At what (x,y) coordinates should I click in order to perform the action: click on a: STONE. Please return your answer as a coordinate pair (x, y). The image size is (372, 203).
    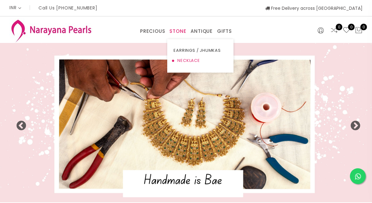
    Looking at the image, I should click on (177, 31).